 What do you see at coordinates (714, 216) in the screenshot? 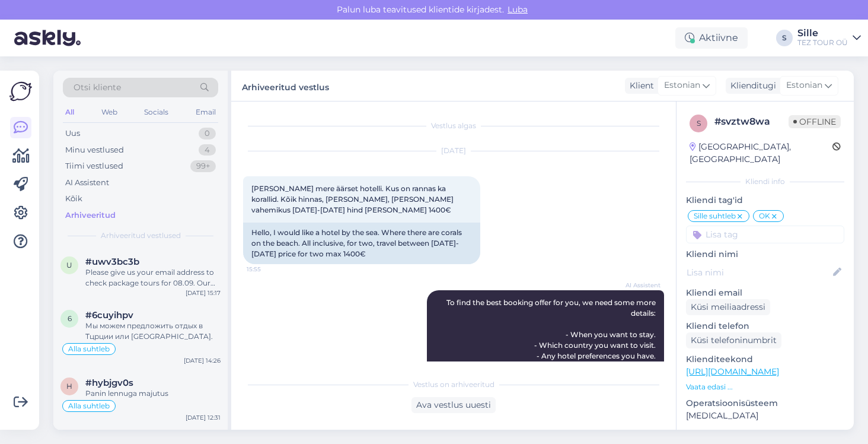
I see `span: Sille suhtleb` at bounding box center [714, 216].